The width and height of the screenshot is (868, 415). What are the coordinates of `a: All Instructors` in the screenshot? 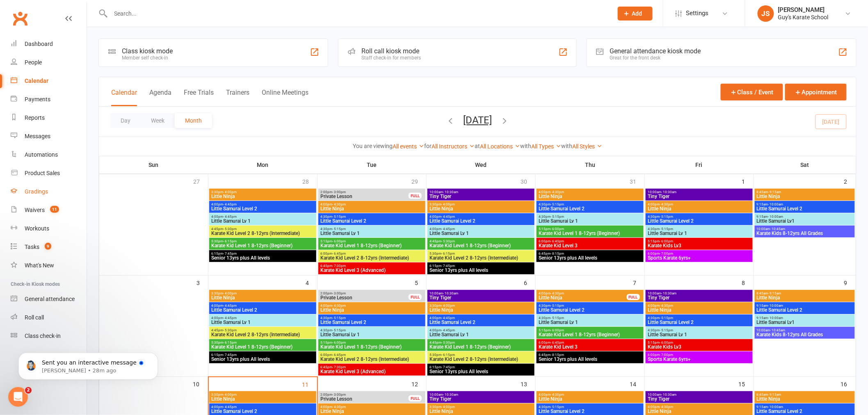 It's located at (453, 146).